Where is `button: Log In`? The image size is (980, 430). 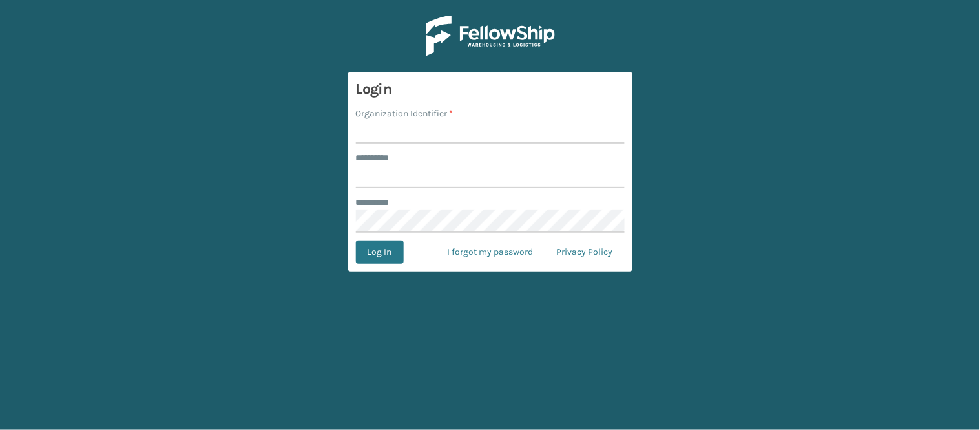
button: Log In is located at coordinates (379, 252).